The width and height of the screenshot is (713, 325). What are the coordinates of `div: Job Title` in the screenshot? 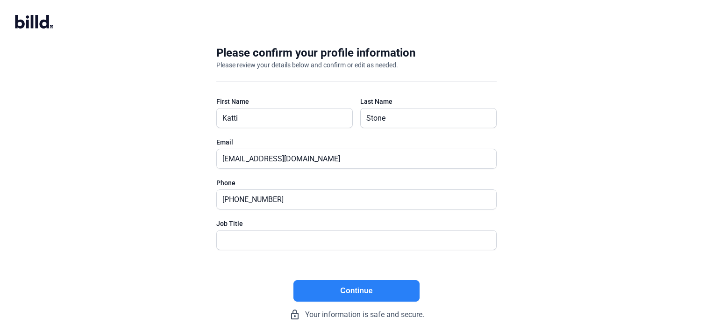 It's located at (356, 223).